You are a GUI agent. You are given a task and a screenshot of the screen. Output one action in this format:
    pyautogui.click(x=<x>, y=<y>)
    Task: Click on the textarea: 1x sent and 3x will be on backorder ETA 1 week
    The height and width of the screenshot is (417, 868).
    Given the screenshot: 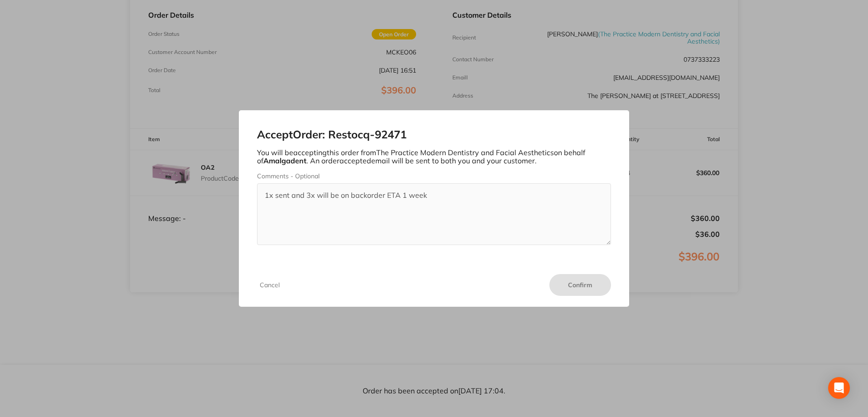 What is the action you would take?
    pyautogui.click(x=434, y=214)
    